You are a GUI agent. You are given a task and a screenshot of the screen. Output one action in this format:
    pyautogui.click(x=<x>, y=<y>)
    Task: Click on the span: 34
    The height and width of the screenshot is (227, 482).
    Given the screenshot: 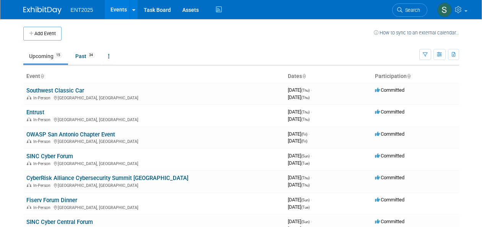 What is the action you would take?
    pyautogui.click(x=91, y=55)
    